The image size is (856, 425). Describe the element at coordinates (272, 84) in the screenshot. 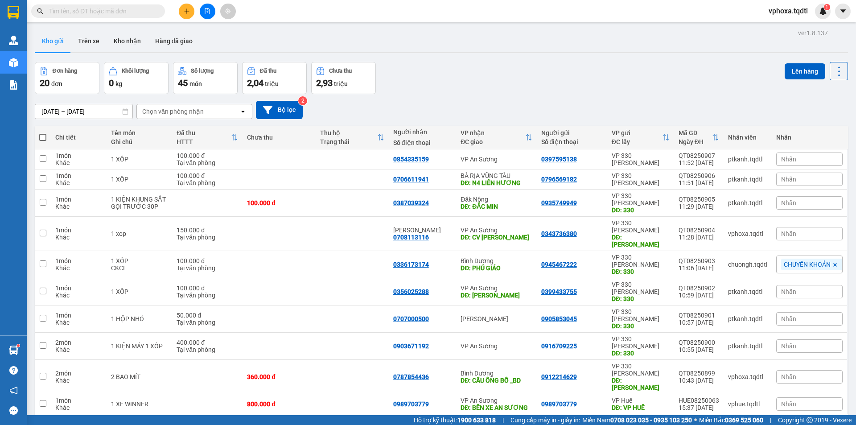

I see `span: triệu` at that location.